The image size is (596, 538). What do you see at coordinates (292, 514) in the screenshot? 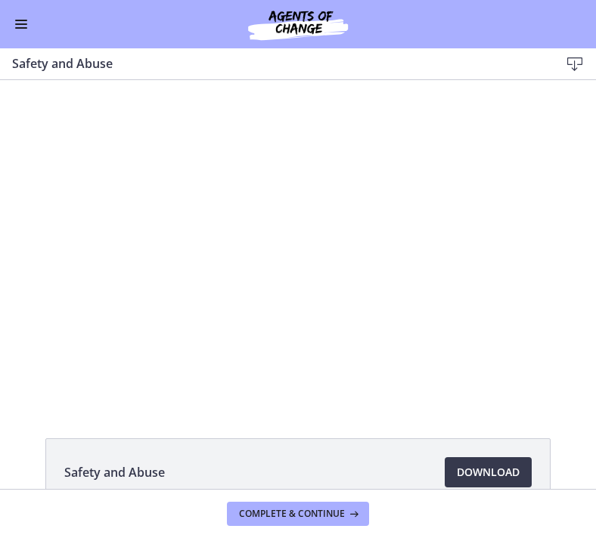
I see `span: Complete & continue` at bounding box center [292, 514].